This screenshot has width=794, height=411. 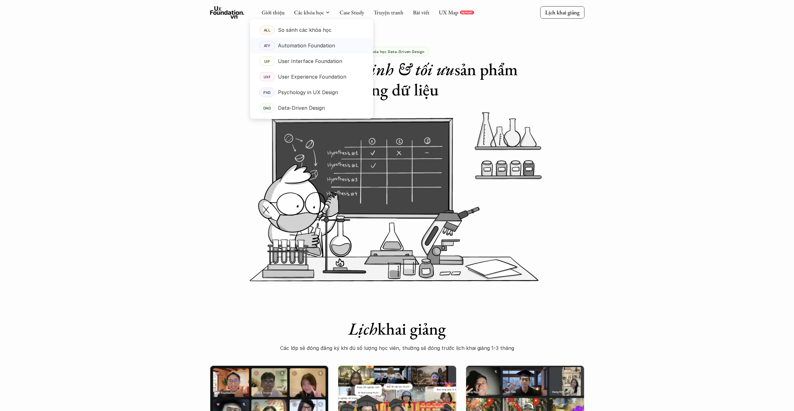 What do you see at coordinates (363, 329) in the screenshot?
I see `em: Lịch` at bounding box center [363, 329].